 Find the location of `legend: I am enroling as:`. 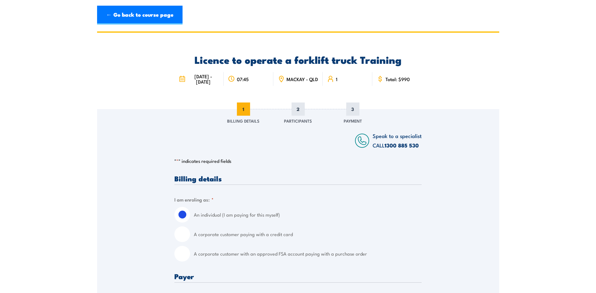

legend: I am enroling as: is located at coordinates (194, 199).